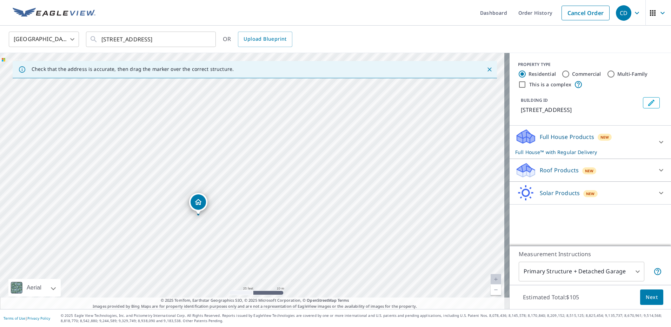 The width and height of the screenshot is (671, 327). What do you see at coordinates (258, 39) in the screenshot?
I see `div: OR` at bounding box center [258, 39].